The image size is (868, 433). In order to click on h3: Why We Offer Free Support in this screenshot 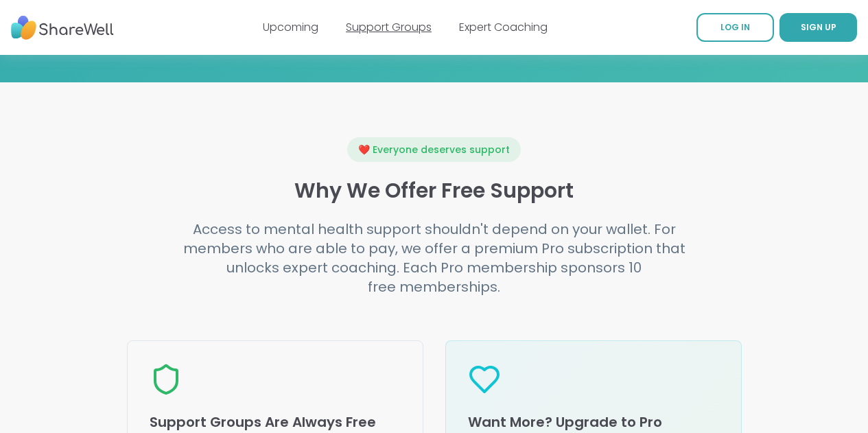, I will do `click(435, 191)`.